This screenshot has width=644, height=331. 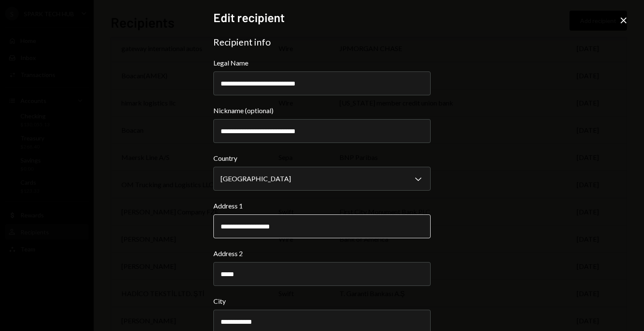 I want to click on h2: Edit recipient, so click(x=322, y=17).